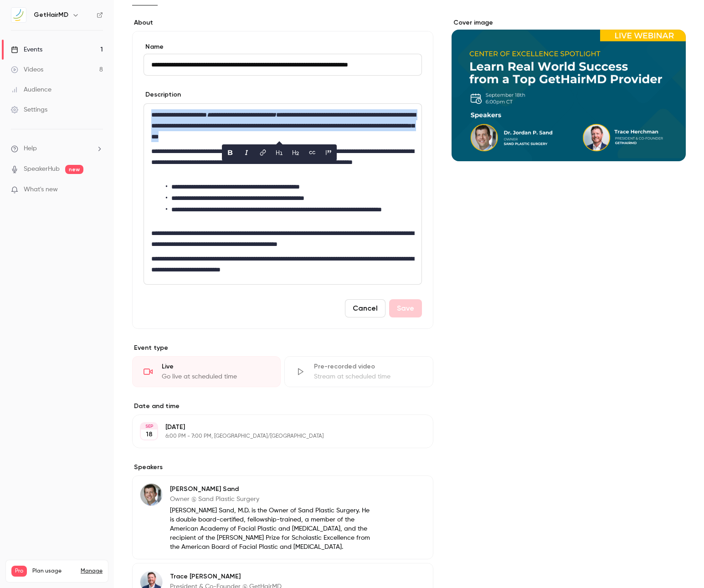 The height and width of the screenshot is (588, 704). Describe the element at coordinates (149, 426) in the screenshot. I see `div: SEP` at that location.